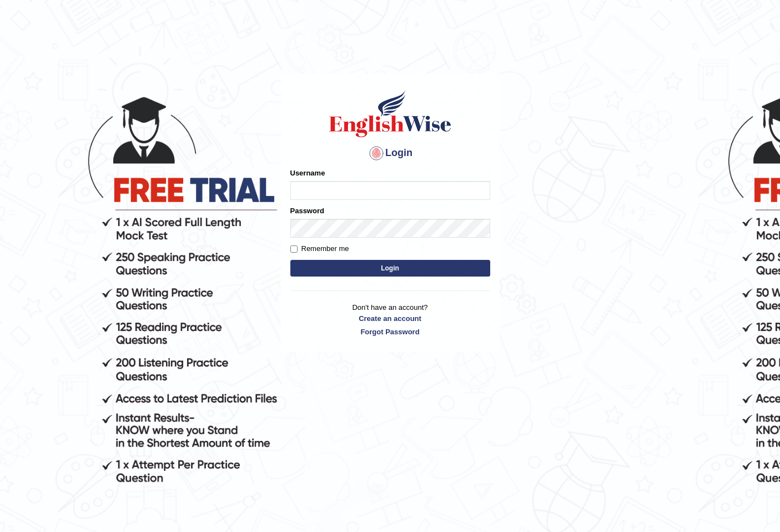 Image resolution: width=780 pixels, height=532 pixels. I want to click on button: Login, so click(391, 268).